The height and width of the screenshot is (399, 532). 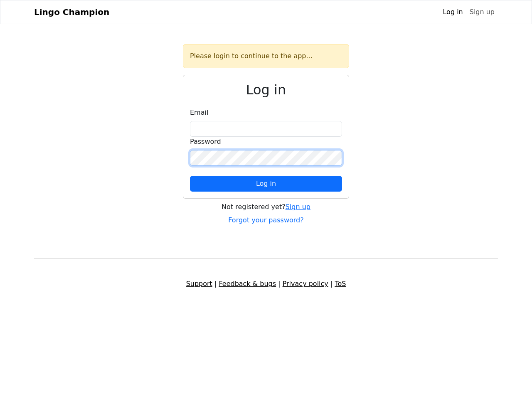 What do you see at coordinates (199, 113) in the screenshot?
I see `label: Email` at bounding box center [199, 113].